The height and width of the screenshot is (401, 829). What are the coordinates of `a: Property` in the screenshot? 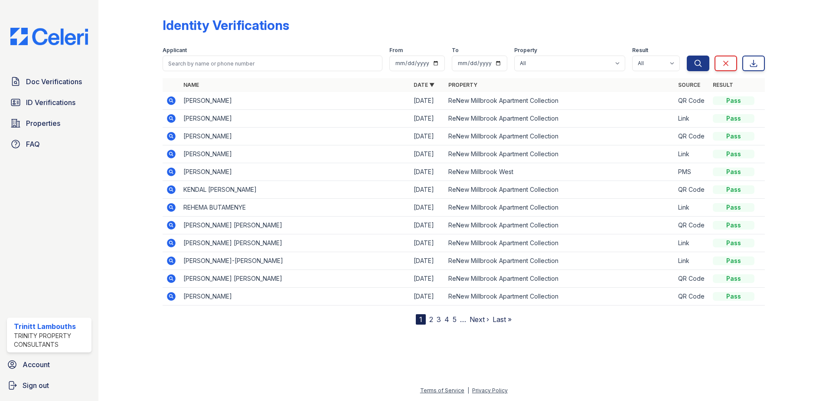 It's located at (463, 85).